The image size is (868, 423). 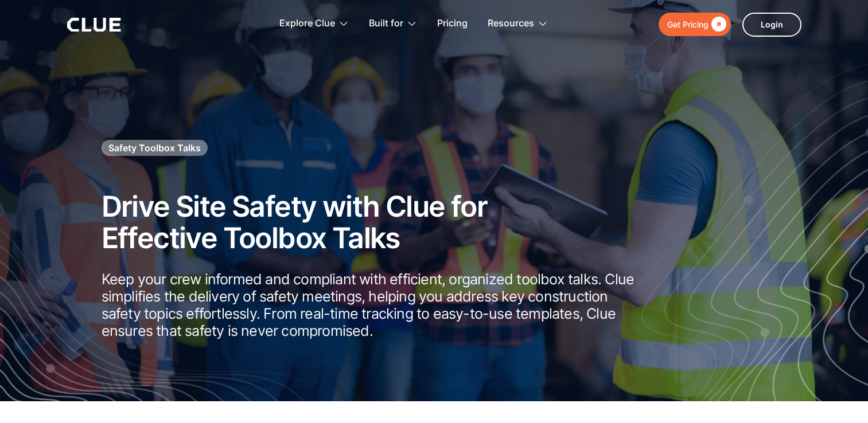 What do you see at coordinates (688, 24) in the screenshot?
I see `div: Get Pricing` at bounding box center [688, 24].